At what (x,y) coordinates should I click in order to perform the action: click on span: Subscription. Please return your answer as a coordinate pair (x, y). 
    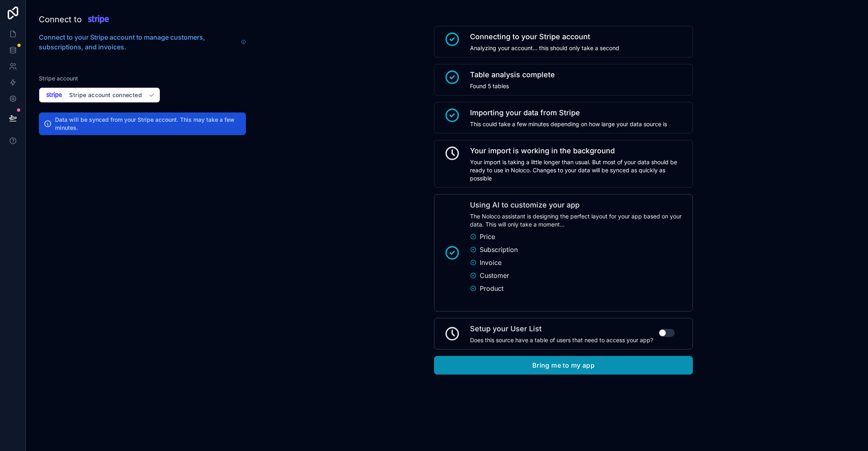
    Looking at the image, I should click on (498, 249).